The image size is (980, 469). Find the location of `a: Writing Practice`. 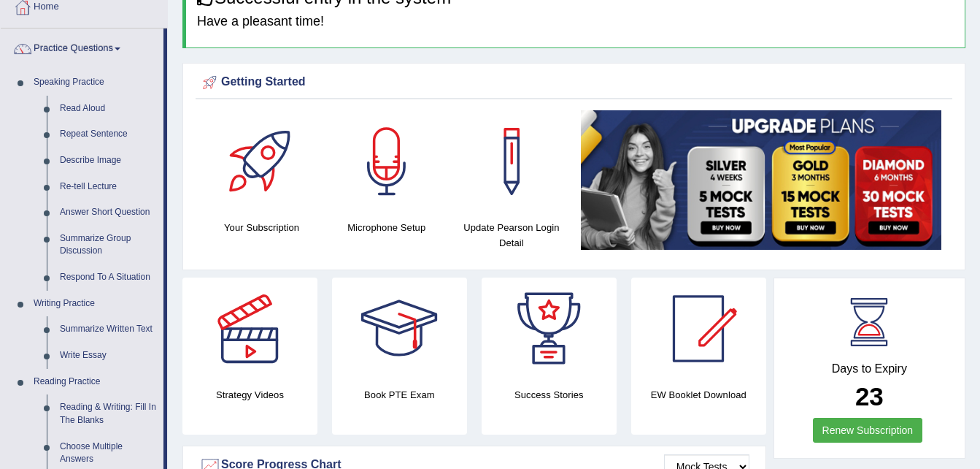

a: Writing Practice is located at coordinates (95, 304).